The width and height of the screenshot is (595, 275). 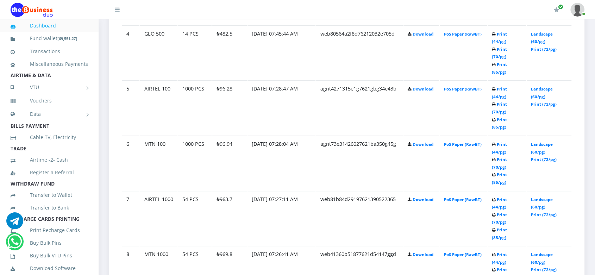 What do you see at coordinates (560, 7) in the screenshot?
I see `span: Renew/Upgrade Subscription` at bounding box center [560, 7].